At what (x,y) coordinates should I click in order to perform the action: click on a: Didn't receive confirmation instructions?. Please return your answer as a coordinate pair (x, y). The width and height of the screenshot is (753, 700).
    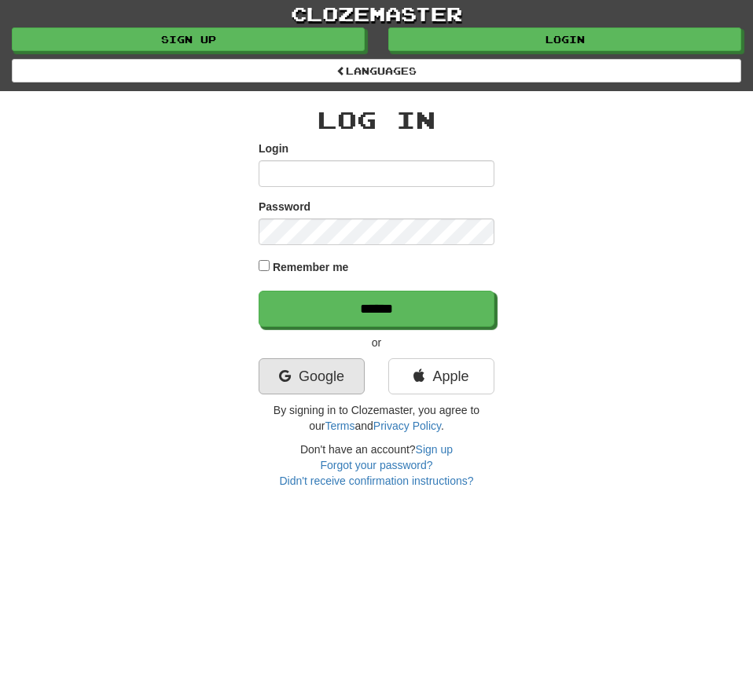
    Looking at the image, I should click on (375, 481).